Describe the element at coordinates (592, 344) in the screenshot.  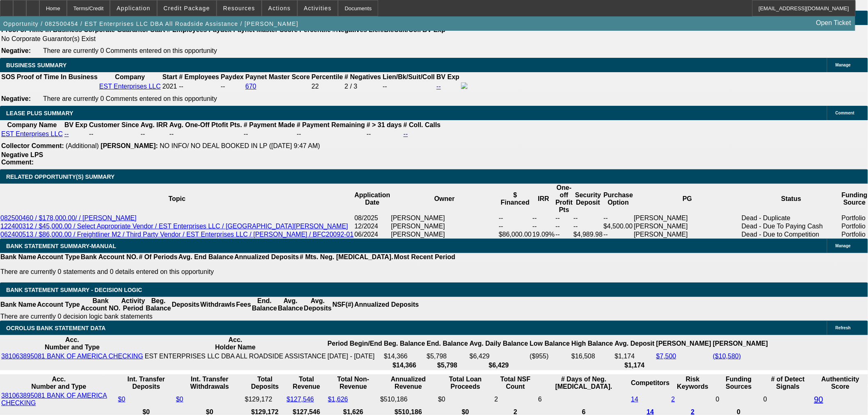
I see `th: High Balance` at that location.